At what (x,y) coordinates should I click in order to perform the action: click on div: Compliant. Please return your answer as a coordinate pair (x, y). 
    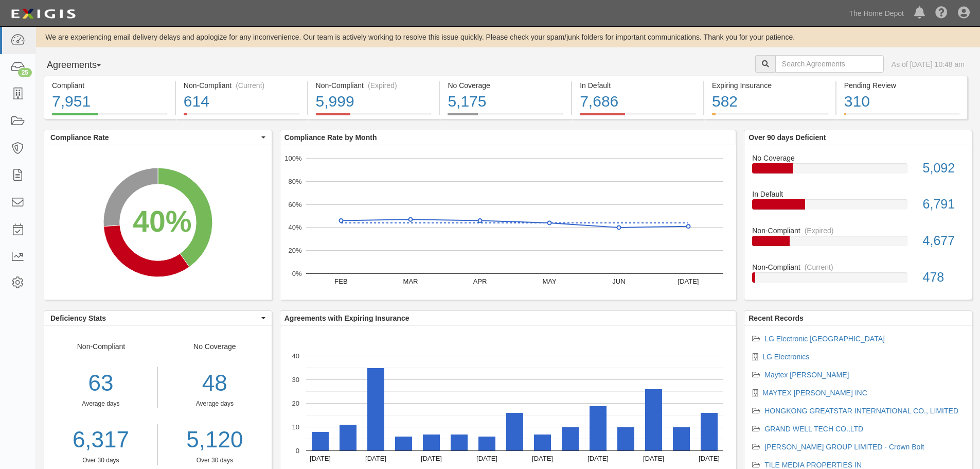
    Looking at the image, I should click on (110, 86).